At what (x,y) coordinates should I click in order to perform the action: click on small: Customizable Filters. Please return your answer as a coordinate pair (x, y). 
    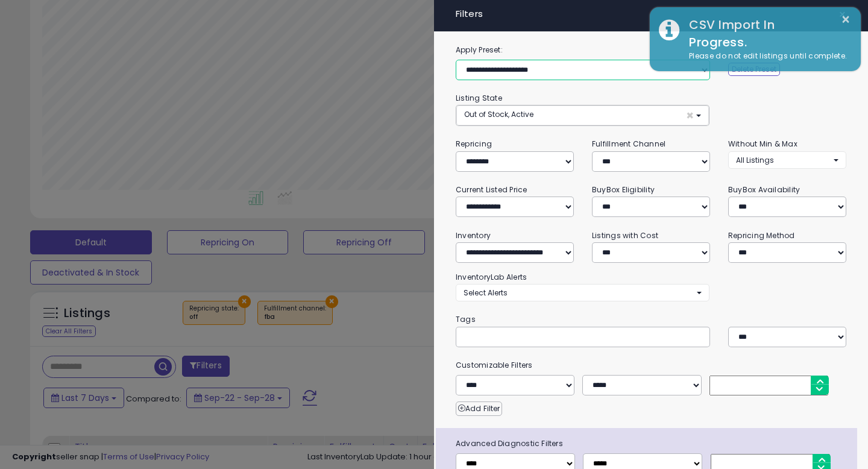
    Looking at the image, I should click on (651, 365).